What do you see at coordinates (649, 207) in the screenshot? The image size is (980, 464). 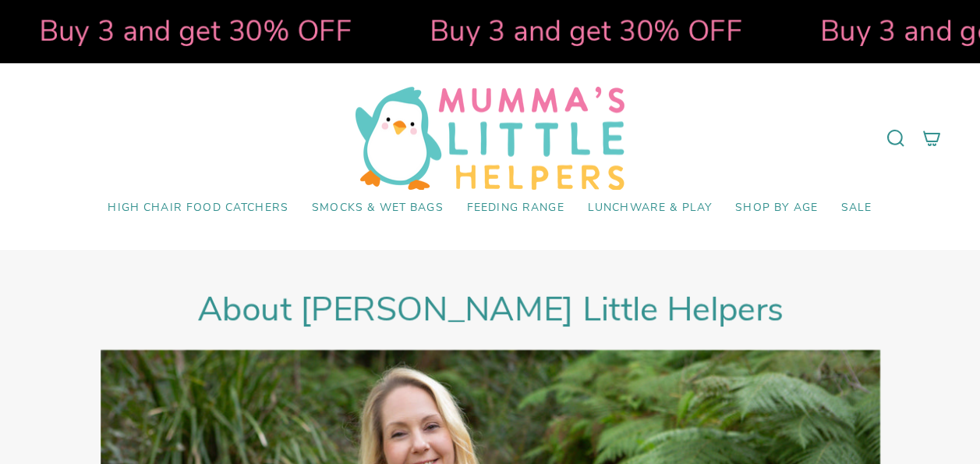 I see `div: Lunchware & Play` at bounding box center [649, 207].